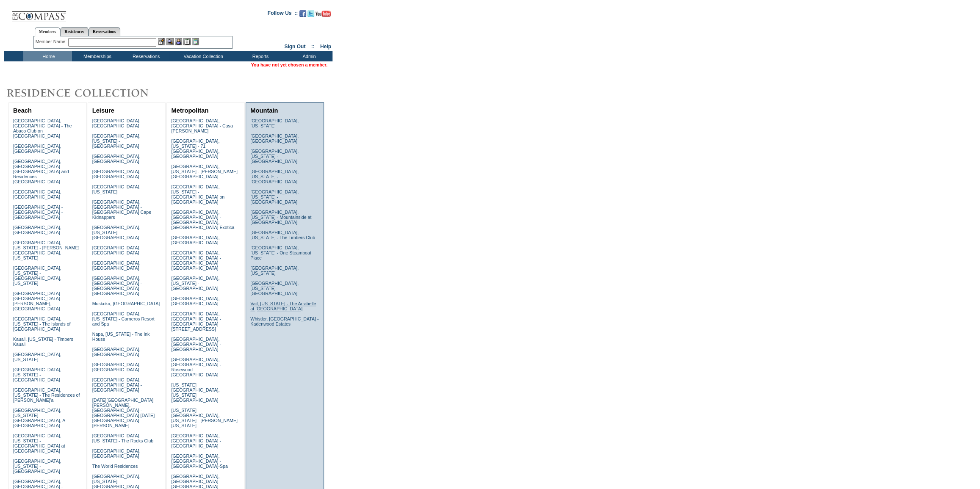 Image resolution: width=980 pixels, height=489 pixels. I want to click on td: Reservations, so click(145, 56).